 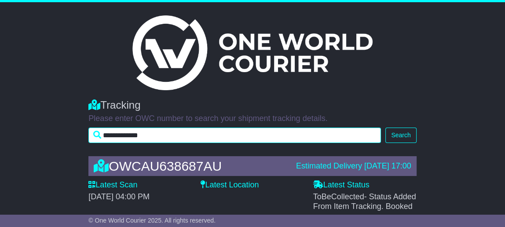 What do you see at coordinates (152, 220) in the screenshot?
I see `span: © One World Courier 2025. All rights reserved.` at bounding box center [152, 220].